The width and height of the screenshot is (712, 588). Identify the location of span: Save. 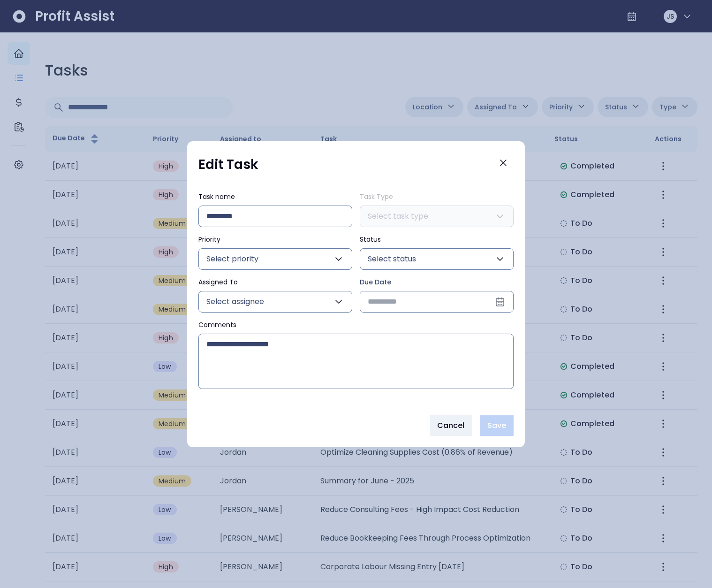
(497, 425).